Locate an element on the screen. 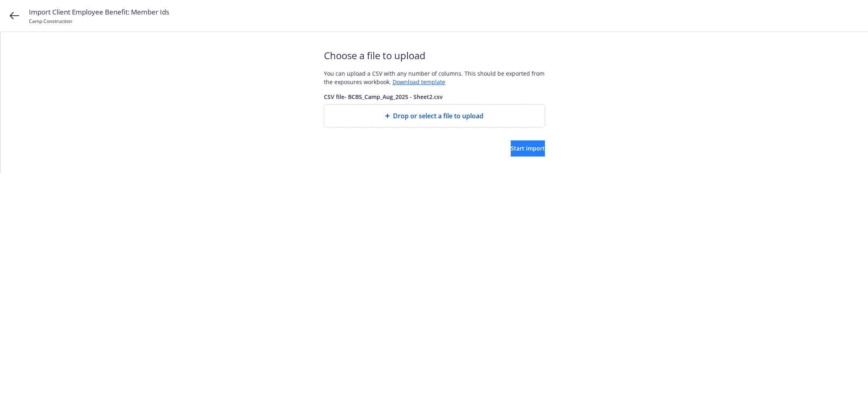  a: Download template is located at coordinates (419, 82).